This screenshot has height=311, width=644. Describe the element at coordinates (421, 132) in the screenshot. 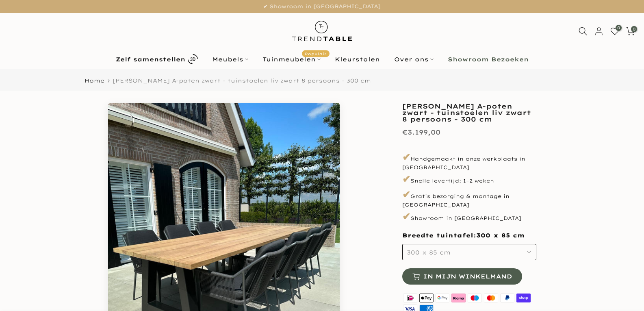

I see `div: €3.199,00` at that location.